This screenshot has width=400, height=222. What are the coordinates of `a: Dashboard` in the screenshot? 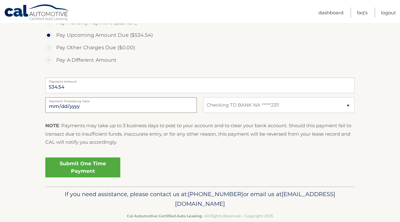 It's located at (331, 12).